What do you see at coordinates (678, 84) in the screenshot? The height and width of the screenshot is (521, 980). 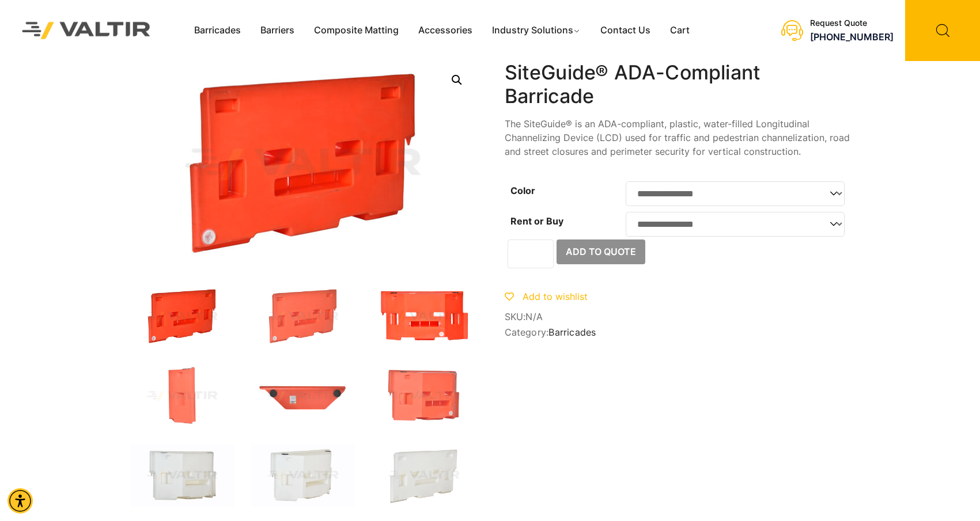 I see `h1: SiteGuide® ADA-Compliant Barricade` at bounding box center [678, 84].